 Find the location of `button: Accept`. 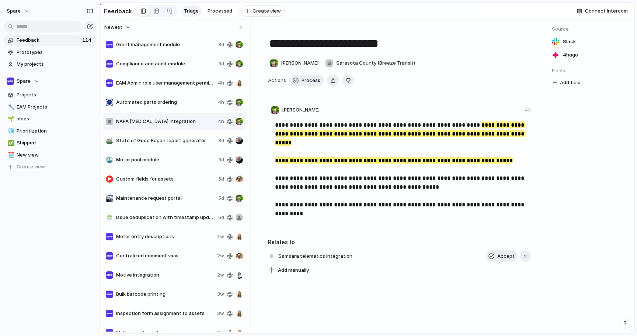

button: Accept is located at coordinates (502, 256).